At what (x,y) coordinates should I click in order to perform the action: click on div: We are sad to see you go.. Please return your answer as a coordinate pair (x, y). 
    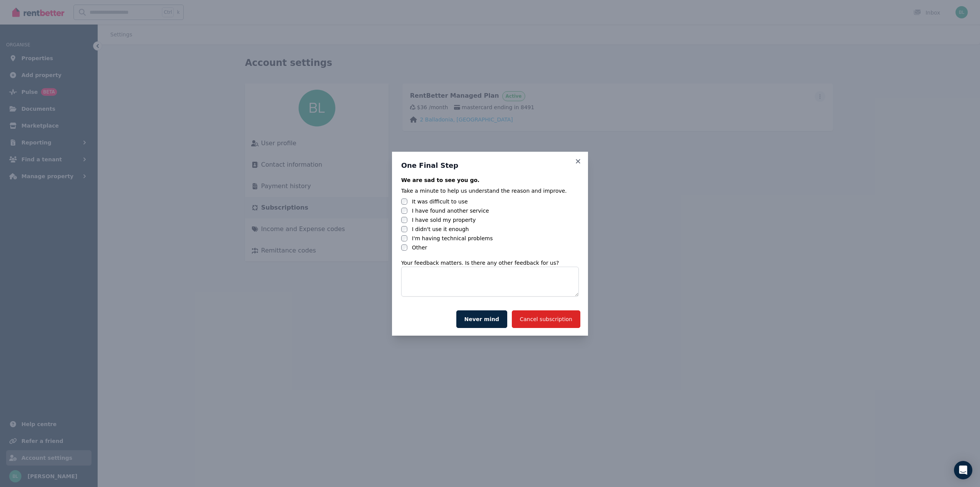
    Looking at the image, I should click on (490, 180).